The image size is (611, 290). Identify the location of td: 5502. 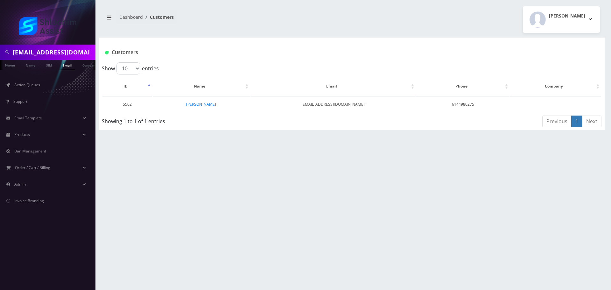
(127, 104).